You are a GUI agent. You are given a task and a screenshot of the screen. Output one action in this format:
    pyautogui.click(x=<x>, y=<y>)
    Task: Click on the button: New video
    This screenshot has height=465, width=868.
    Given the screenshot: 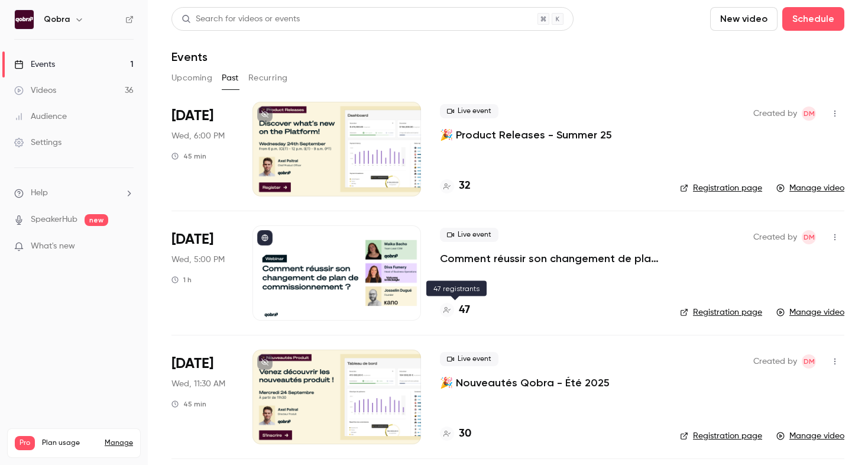 What is the action you would take?
    pyautogui.click(x=744, y=19)
    